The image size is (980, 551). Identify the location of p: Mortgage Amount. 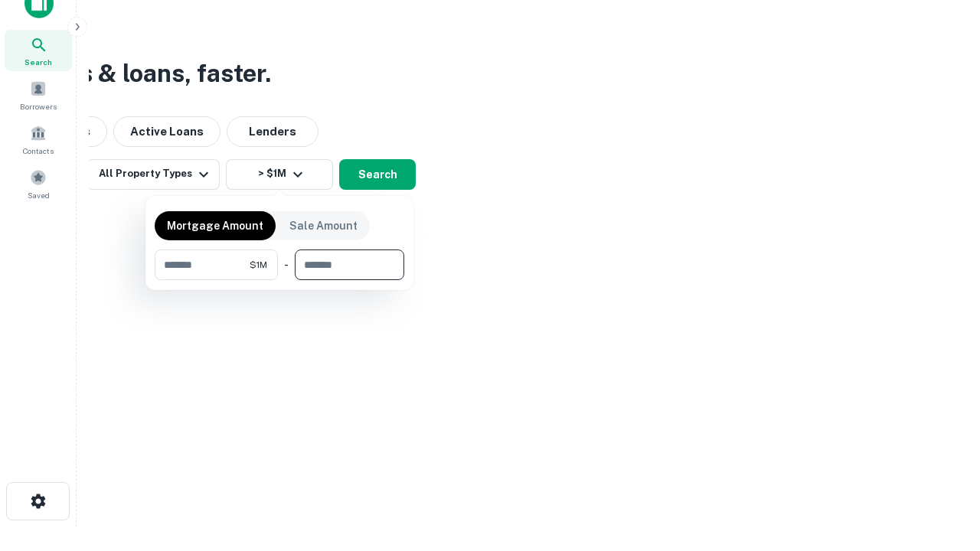
(215, 225).